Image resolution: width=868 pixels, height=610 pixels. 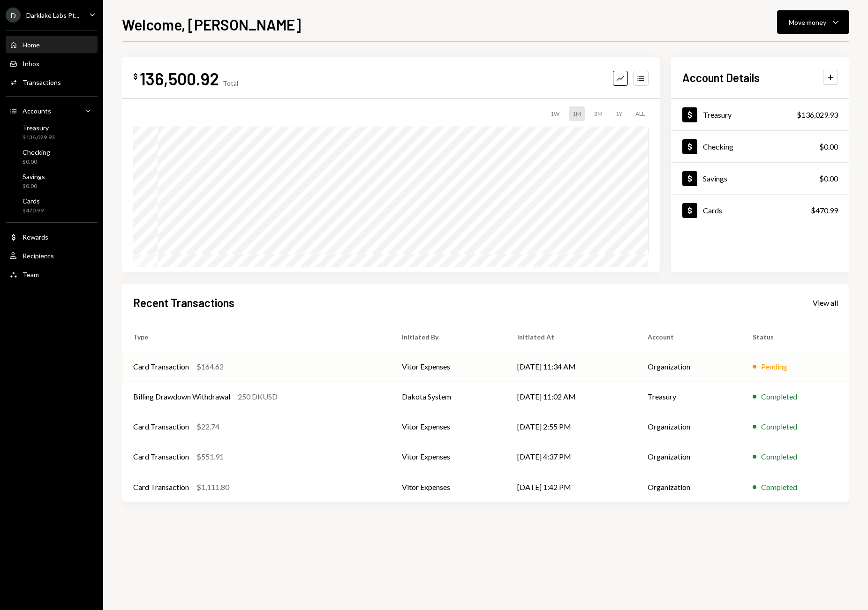 What do you see at coordinates (813, 22) in the screenshot?
I see `button: Move money` at bounding box center [813, 22].